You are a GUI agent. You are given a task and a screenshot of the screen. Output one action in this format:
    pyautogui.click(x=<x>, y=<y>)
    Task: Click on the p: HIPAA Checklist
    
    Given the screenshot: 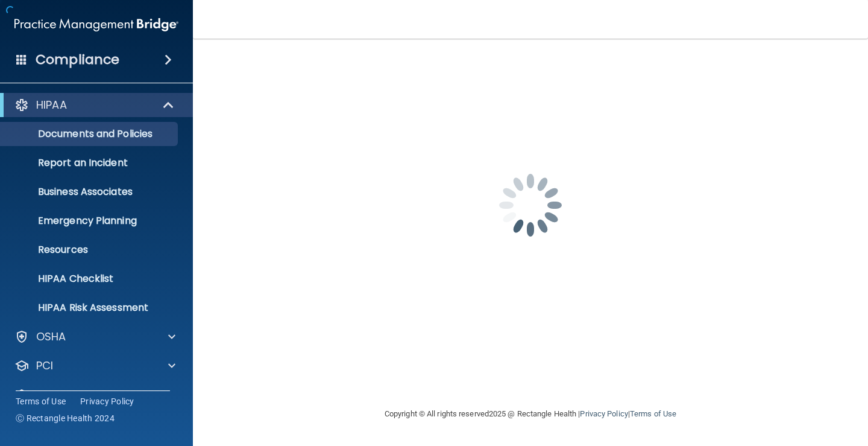 What is the action you would take?
    pyautogui.click(x=90, y=279)
    